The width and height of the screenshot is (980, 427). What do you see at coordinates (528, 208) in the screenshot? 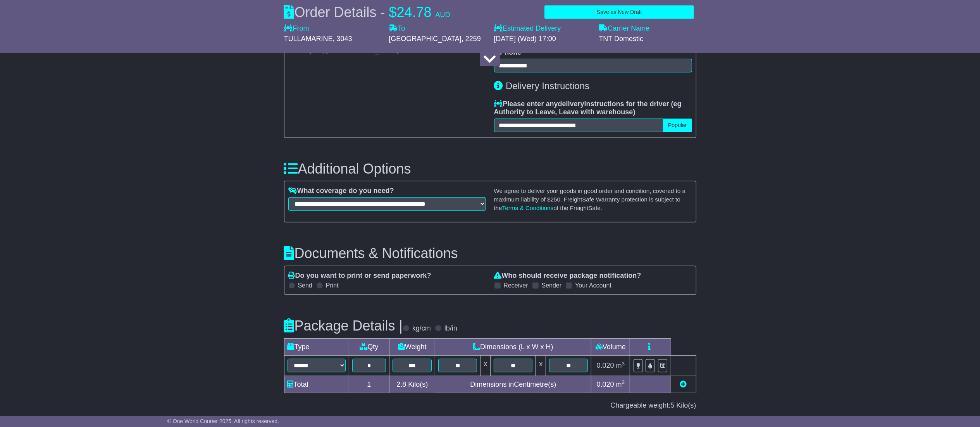
I see `a: Terms & Conditions` at bounding box center [528, 208].